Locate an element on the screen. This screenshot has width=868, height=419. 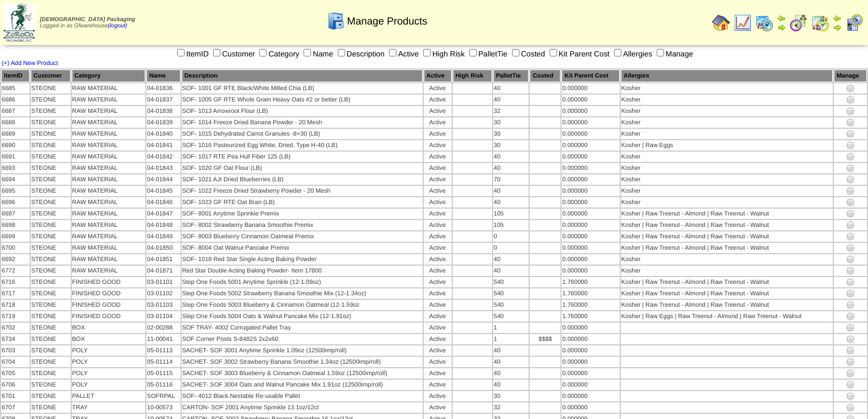
img: cabinet.gif is located at coordinates (336, 21).